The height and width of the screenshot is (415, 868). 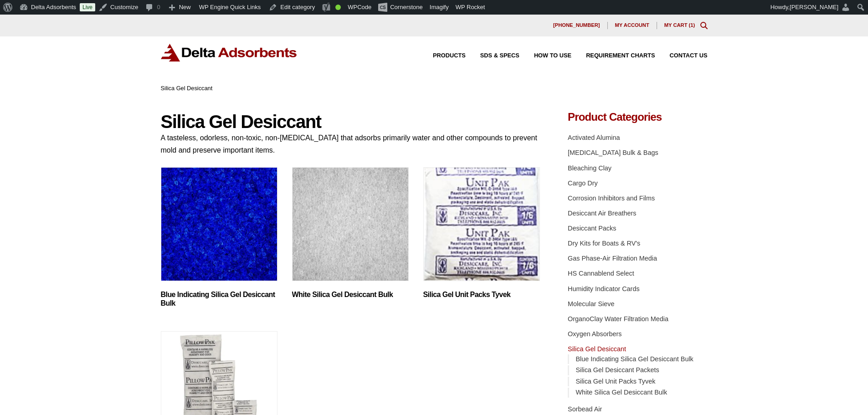 What do you see at coordinates (590, 168) in the screenshot?
I see `a: Bleaching Clay` at bounding box center [590, 168].